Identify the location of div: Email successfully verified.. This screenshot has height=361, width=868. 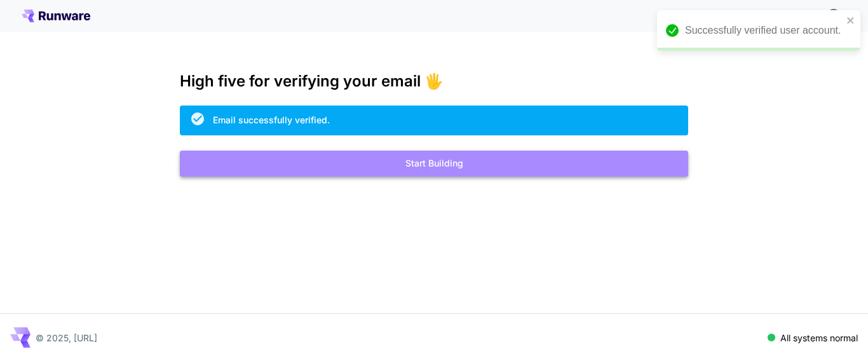
(272, 120).